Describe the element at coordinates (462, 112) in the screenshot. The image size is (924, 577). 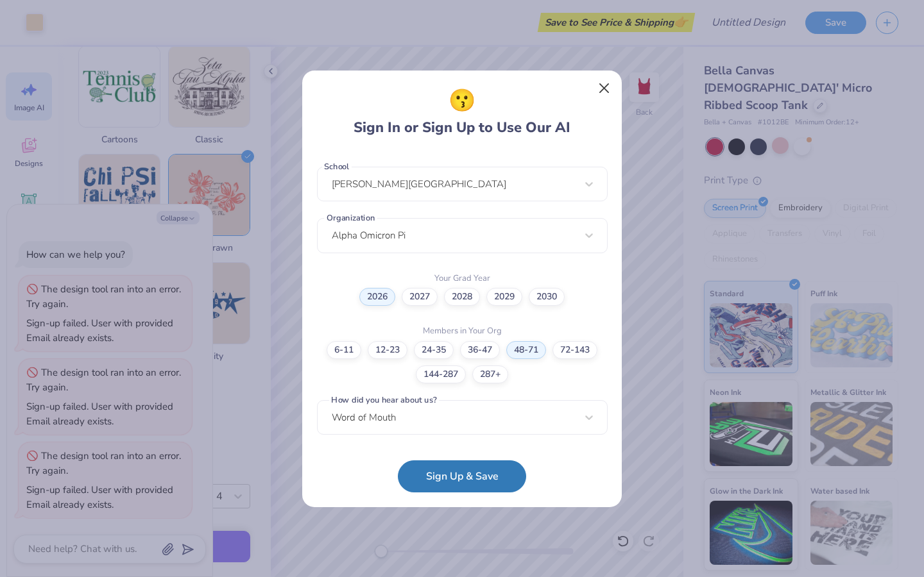
I see `div: Sign In or Sign Up to Use Our AI` at that location.